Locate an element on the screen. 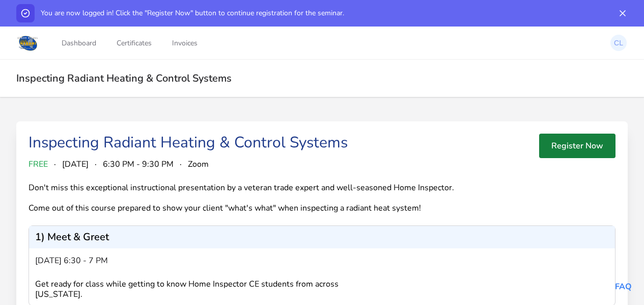 This screenshot has width=644, height=305. span: FREE is located at coordinates (38, 164).